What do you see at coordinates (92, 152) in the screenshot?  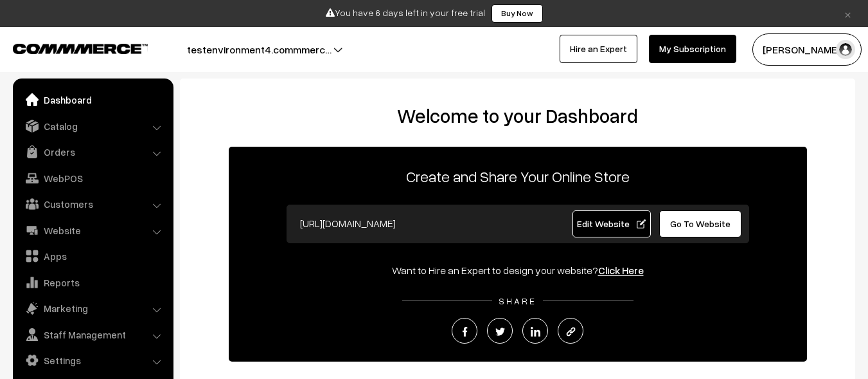 I see `a: Orders` at bounding box center [92, 152].